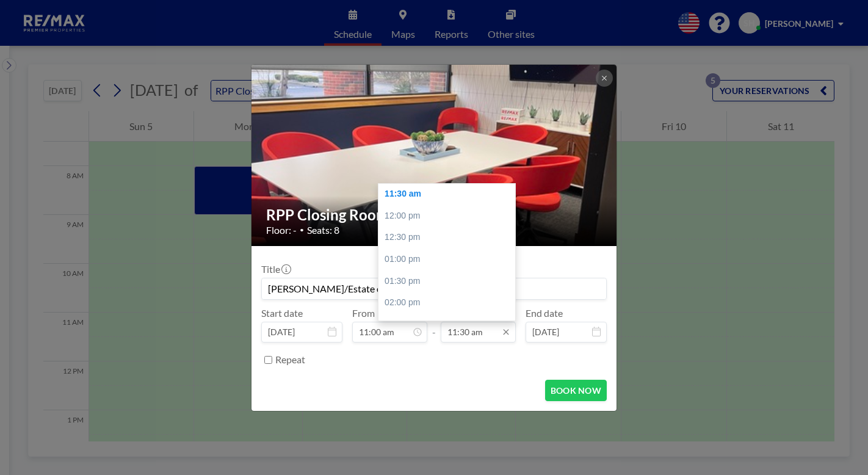 The image size is (868, 475). What do you see at coordinates (276, 270) in the screenshot?
I see `label: Title` at bounding box center [276, 270].